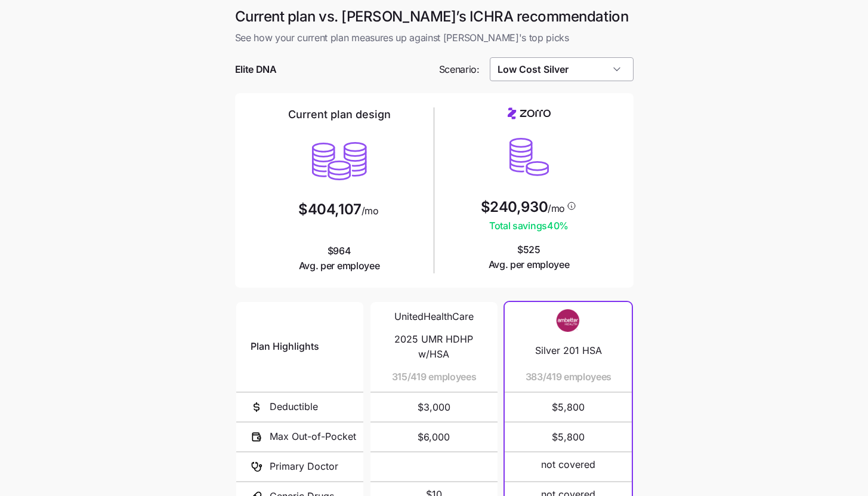 The height and width of the screenshot is (496, 868). What do you see at coordinates (568, 464) in the screenshot?
I see `span: not covered` at bounding box center [568, 464].